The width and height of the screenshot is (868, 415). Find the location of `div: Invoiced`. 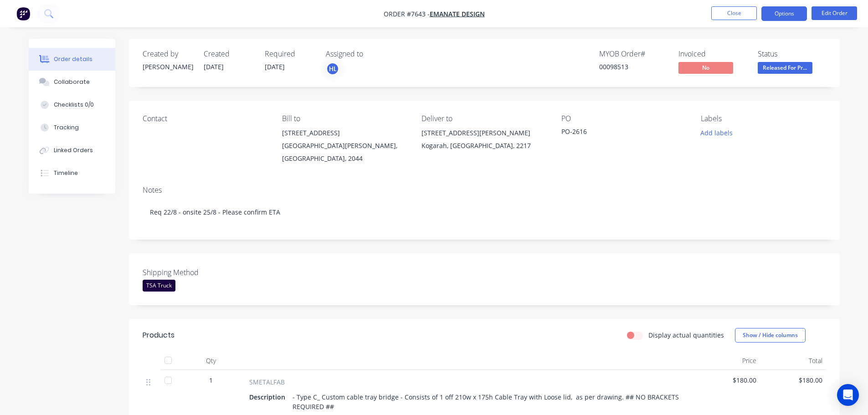

div: Invoiced is located at coordinates (713, 53).